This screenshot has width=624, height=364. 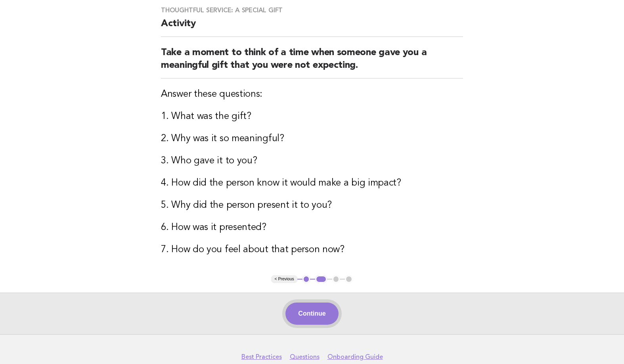 What do you see at coordinates (304, 357) in the screenshot?
I see `a: Questions` at bounding box center [304, 357].